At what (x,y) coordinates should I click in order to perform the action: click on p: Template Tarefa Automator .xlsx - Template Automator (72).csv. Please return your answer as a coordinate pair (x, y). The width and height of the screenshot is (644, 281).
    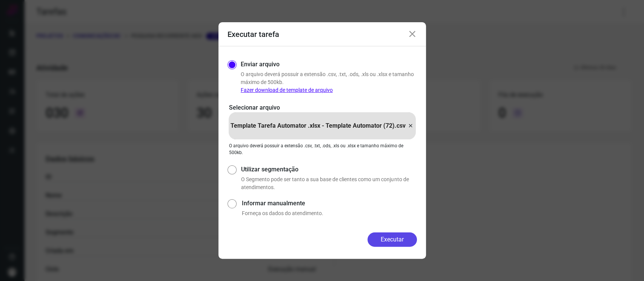
    Looking at the image, I should click on (318, 126).